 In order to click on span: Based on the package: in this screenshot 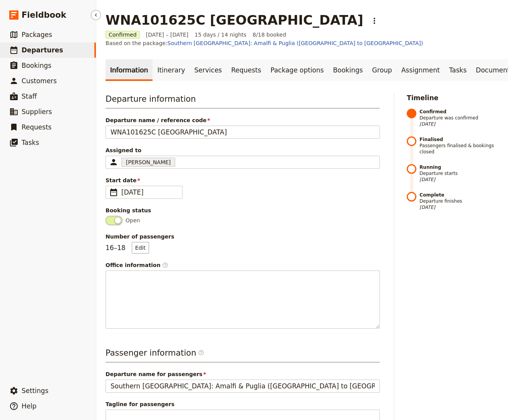, I will do `click(264, 43)`.